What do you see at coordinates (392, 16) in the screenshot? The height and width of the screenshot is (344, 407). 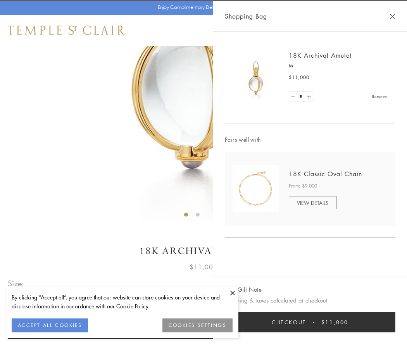 I see `button: Close Shopping Bag` at bounding box center [392, 16].